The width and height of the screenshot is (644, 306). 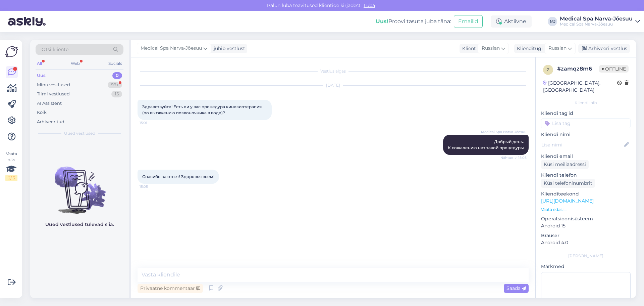 I want to click on div: Klient, so click(x=468, y=49).